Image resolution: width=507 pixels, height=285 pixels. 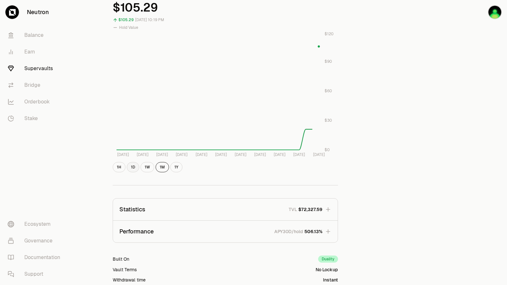 I want to click on p: APY30D/hold, so click(x=289, y=231).